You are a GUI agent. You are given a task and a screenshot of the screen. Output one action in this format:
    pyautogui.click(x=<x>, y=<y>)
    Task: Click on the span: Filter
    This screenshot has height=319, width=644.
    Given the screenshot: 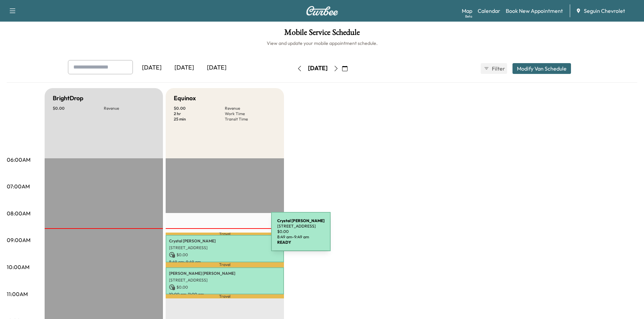 What is the action you would take?
    pyautogui.click(x=498, y=68)
    